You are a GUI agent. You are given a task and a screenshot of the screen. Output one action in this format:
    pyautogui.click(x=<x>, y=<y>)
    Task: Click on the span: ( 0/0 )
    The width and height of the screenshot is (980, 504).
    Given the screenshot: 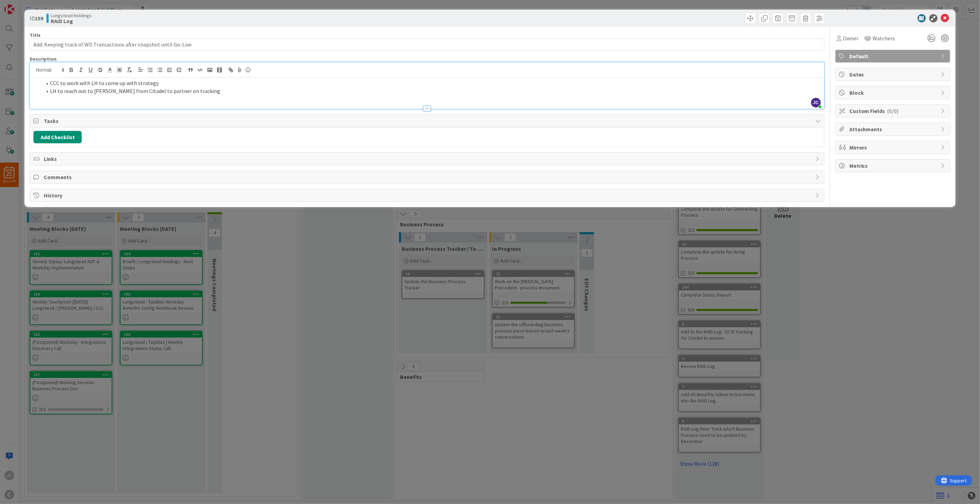 What is the action you would take?
    pyautogui.click(x=893, y=111)
    